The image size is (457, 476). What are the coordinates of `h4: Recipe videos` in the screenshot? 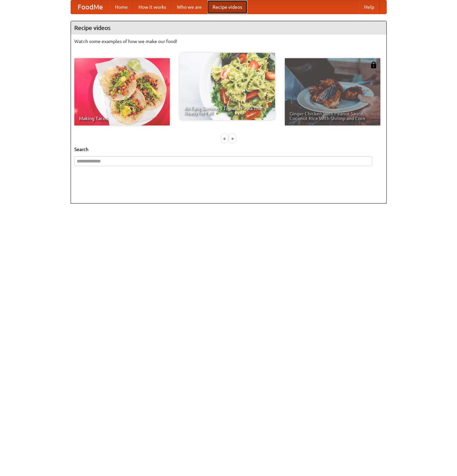 It's located at (228, 28).